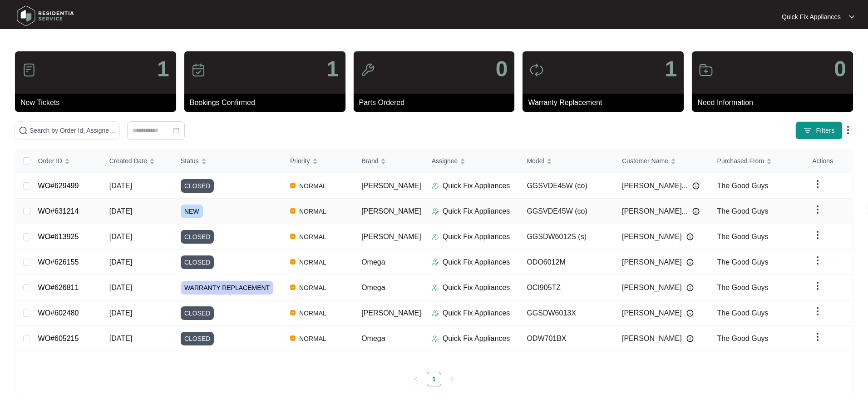 The image size is (868, 420). What do you see at coordinates (268, 103) in the screenshot?
I see `p: Bookings Confirmed` at bounding box center [268, 103].